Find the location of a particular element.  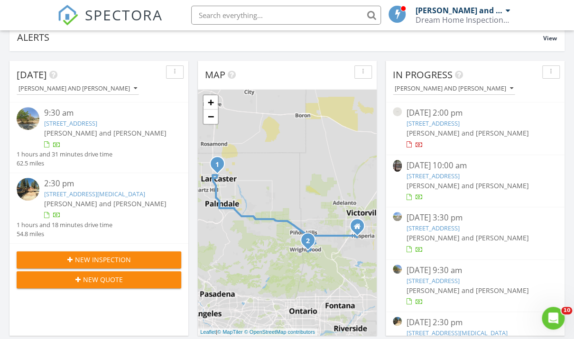

i: 2 is located at coordinates (308, 241).